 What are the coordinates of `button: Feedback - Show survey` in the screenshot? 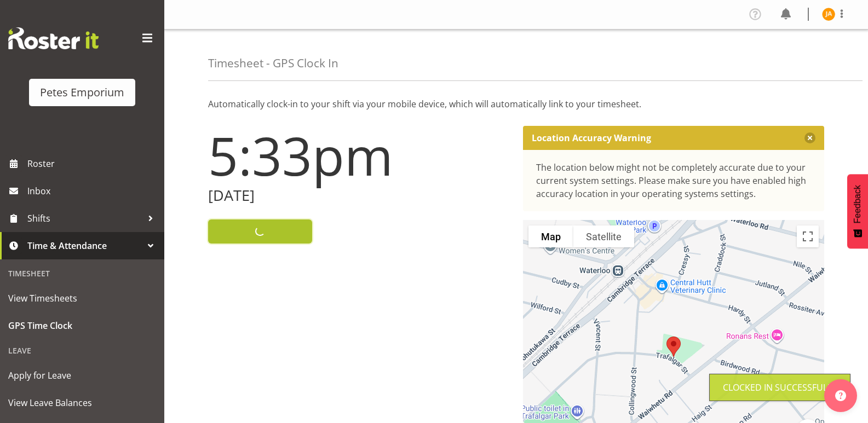 It's located at (858, 212).